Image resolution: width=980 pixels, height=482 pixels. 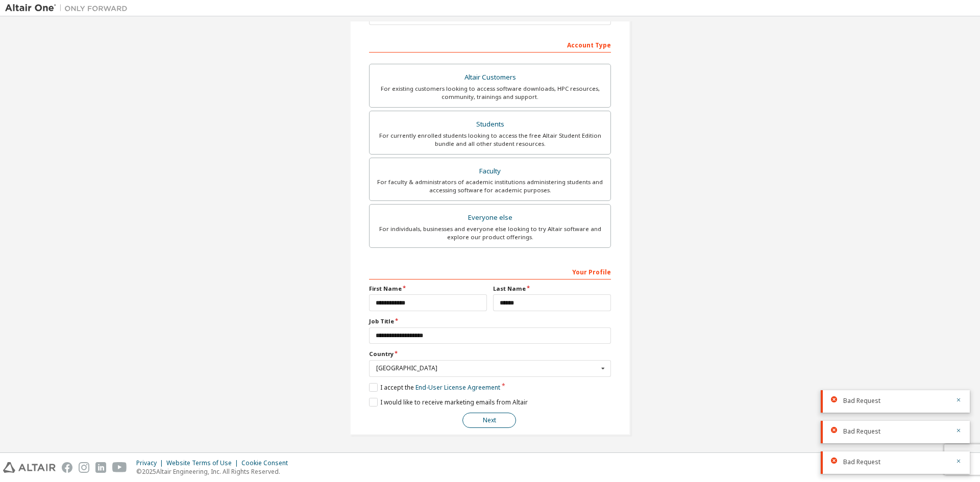 I want to click on img: Altair One, so click(x=69, y=8).